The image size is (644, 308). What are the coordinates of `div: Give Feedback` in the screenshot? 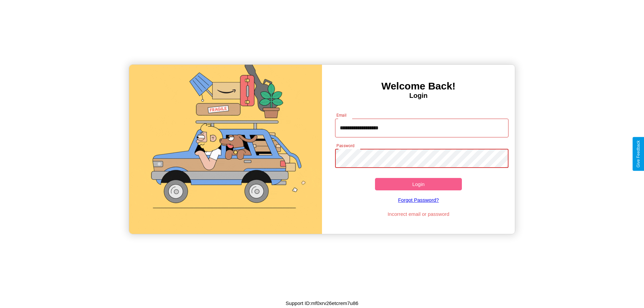 It's located at (638, 154).